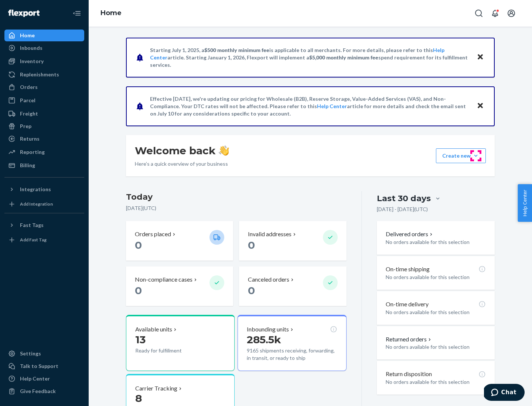  What do you see at coordinates (39, 75) in the screenshot?
I see `div: Replenishments` at bounding box center [39, 75].